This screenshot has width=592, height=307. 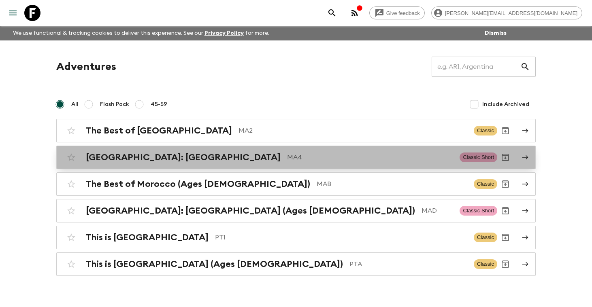 I want to click on button: Dismiss, so click(x=495, y=33).